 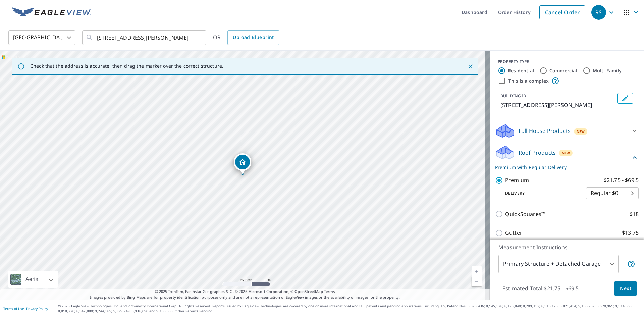 I want to click on label: Commercial, so click(x=564, y=71).